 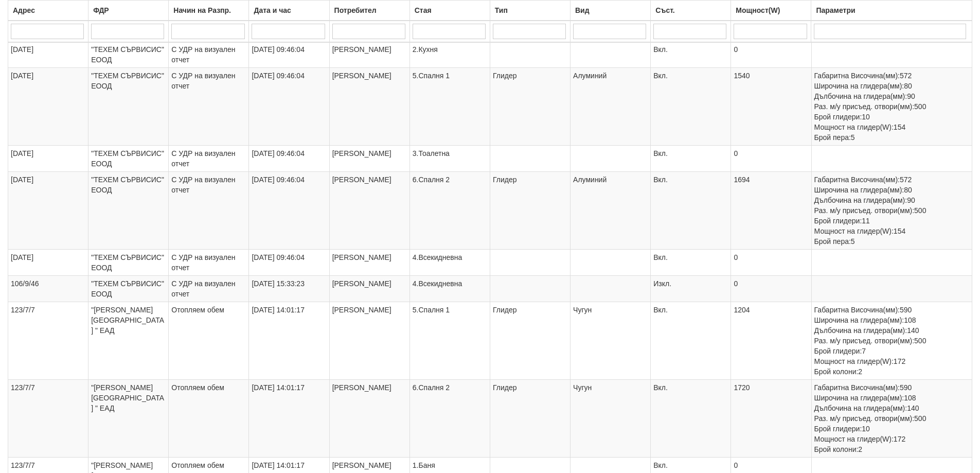 What do you see at coordinates (450, 11) in the screenshot?
I see `th: Стая: No sort applied, activate to apply an ascending sort` at bounding box center [450, 11].